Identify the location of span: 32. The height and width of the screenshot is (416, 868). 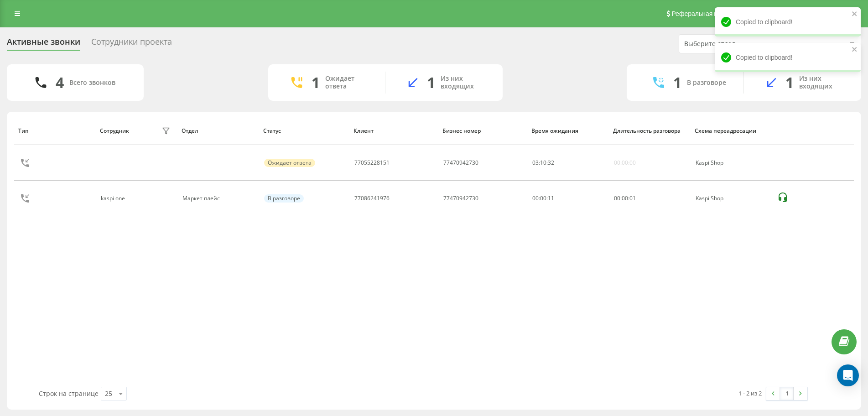
(551, 162).